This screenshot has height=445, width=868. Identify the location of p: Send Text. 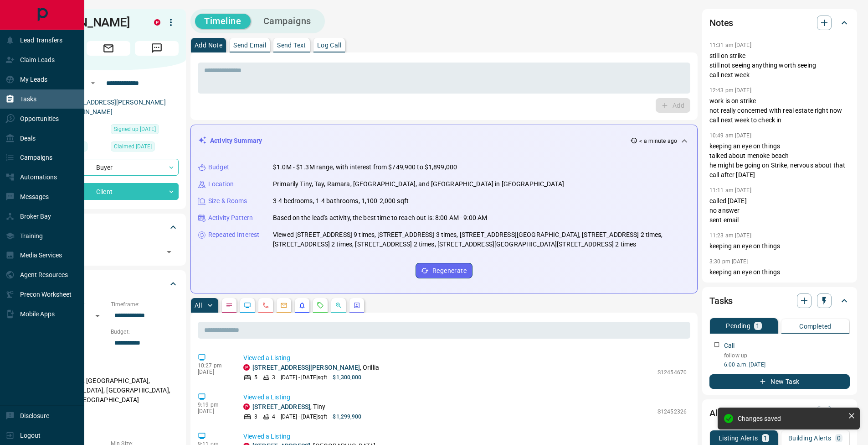
(292, 45).